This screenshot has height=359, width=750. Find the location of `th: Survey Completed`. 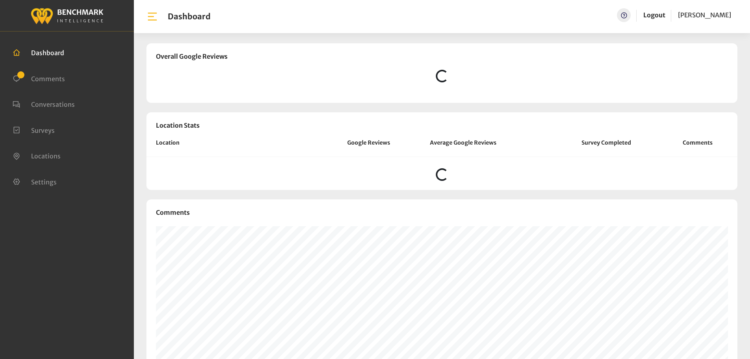

th: Survey Completed is located at coordinates (607, 148).